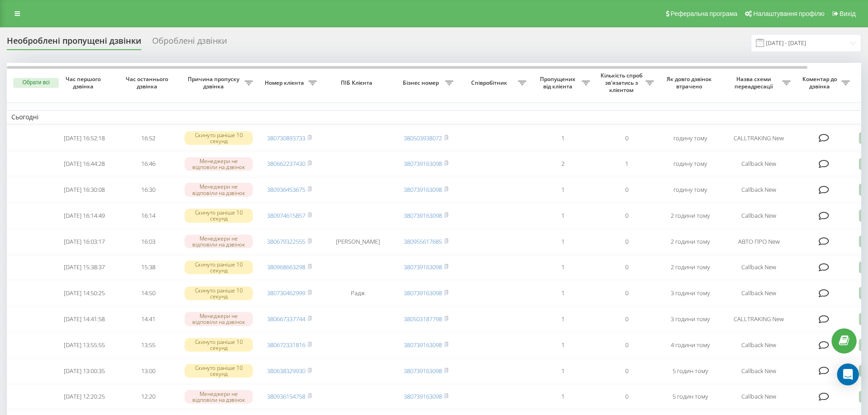  What do you see at coordinates (214, 82) in the screenshot?
I see `span: Причина пропуску дзвінка` at bounding box center [214, 82].